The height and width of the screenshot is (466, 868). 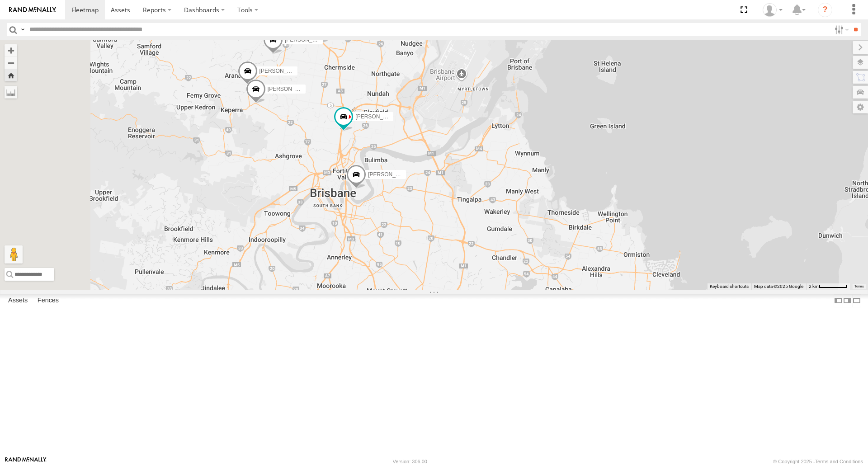 I want to click on span: Map data ©2025 Google, so click(x=778, y=286).